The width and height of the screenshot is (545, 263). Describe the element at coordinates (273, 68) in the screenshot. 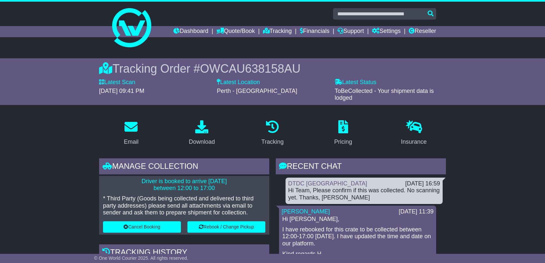

I see `div: Tracking Order #` at that location.